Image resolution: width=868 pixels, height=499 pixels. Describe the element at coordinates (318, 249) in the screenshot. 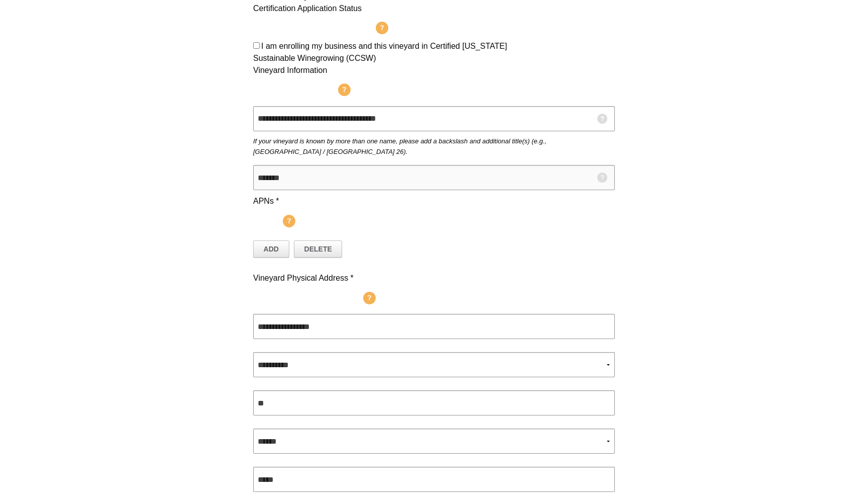

I see `a: Delete` at that location.